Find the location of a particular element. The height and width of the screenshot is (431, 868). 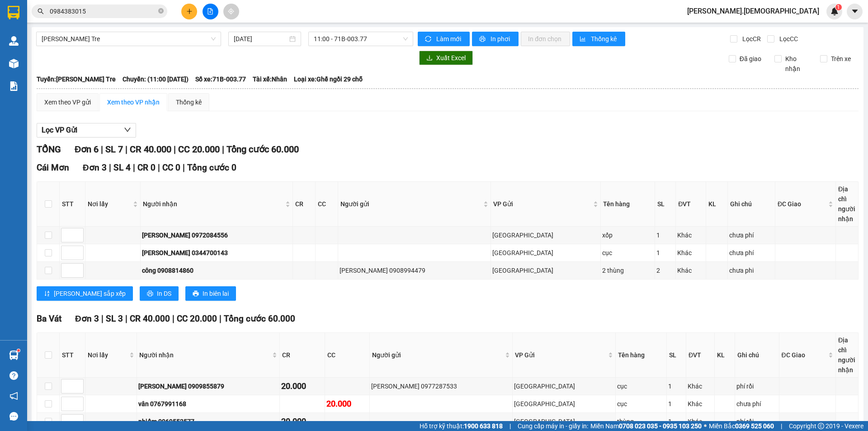

span: Ba Vát is located at coordinates (49, 319).